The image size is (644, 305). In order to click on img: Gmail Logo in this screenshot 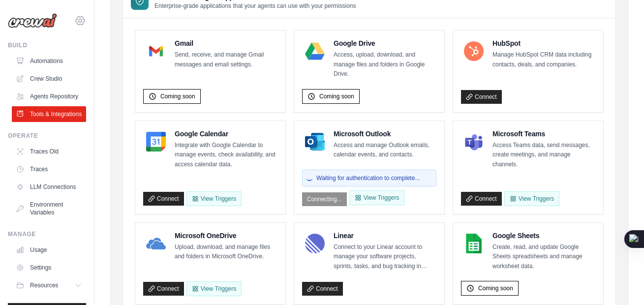, I will do `click(156, 51)`.